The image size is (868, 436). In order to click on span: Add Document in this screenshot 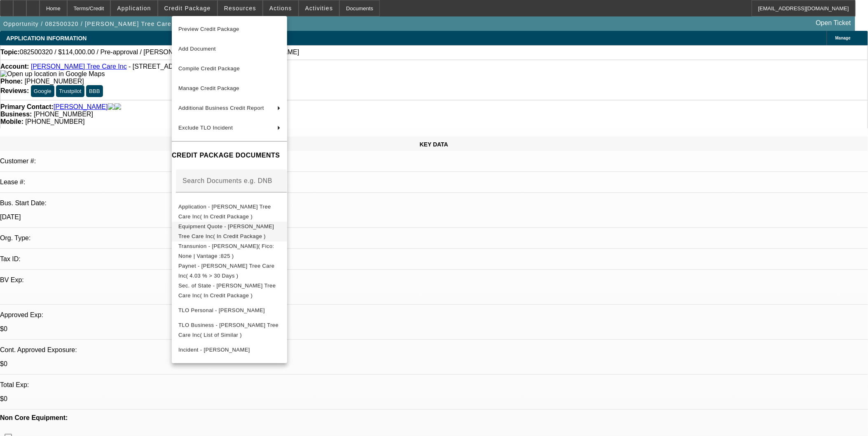, I will do `click(197, 49)`.